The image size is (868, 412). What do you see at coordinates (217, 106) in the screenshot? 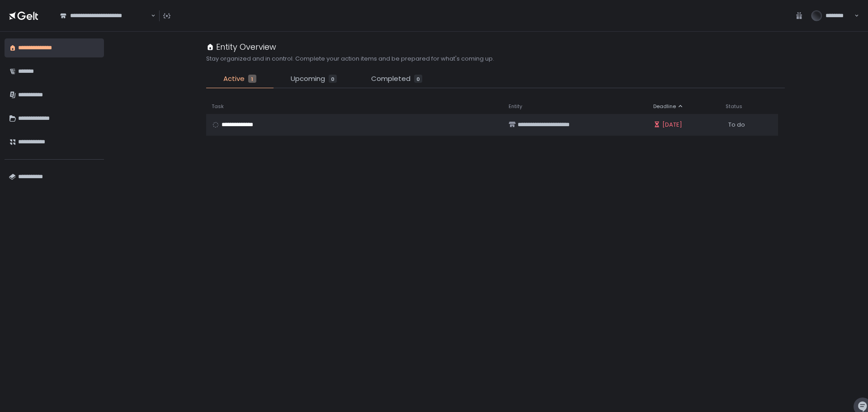
I see `span: Task` at bounding box center [217, 106].